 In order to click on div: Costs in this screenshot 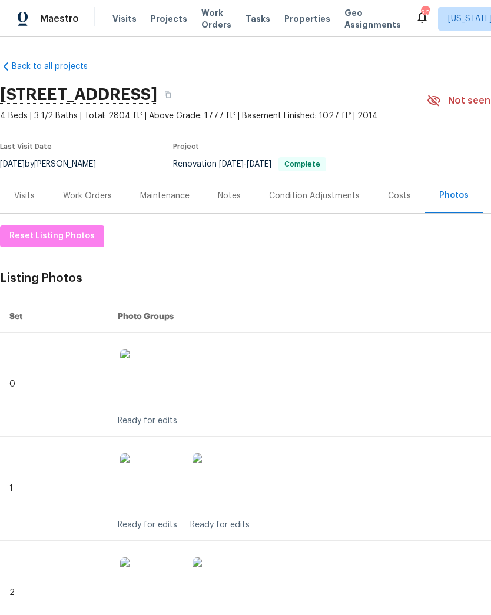, I will do `click(399, 196)`.